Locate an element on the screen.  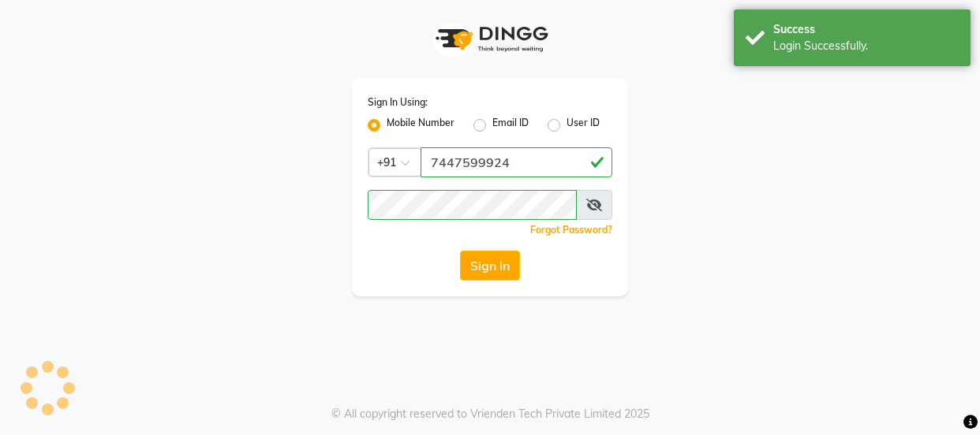
label: Email ID is located at coordinates (511, 125).